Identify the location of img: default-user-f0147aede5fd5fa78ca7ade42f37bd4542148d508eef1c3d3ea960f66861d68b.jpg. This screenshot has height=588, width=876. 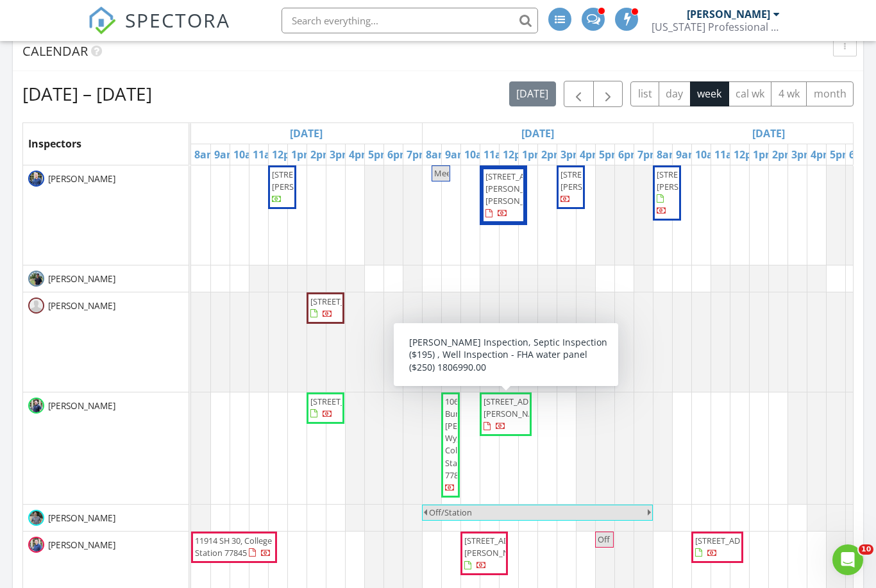
(36, 305).